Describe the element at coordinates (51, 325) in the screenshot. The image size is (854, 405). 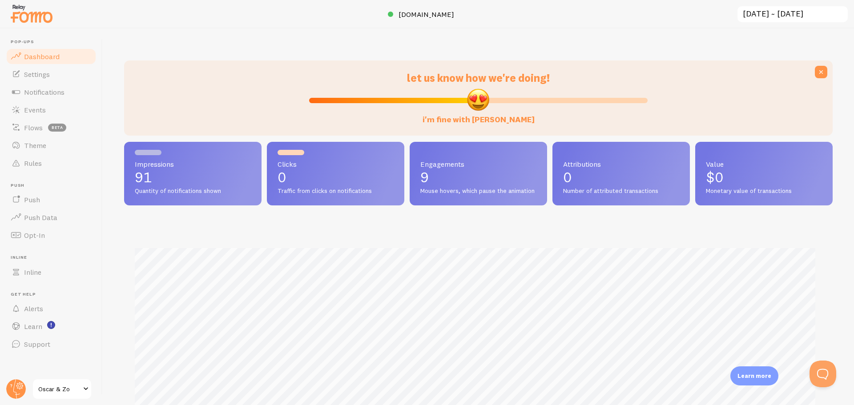
I see `svg: <p>Watch New Feature Tutorials!</p>` at that location.